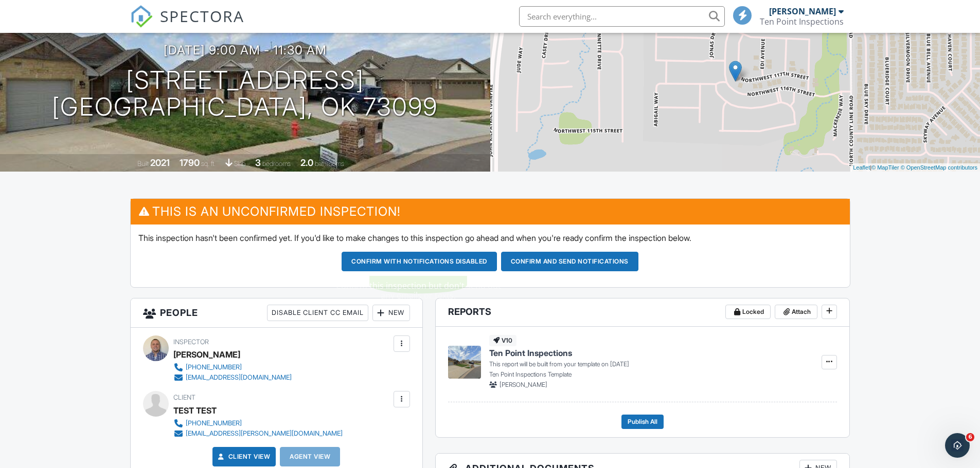 The image size is (980, 468). I want to click on a: SPECTORA, so click(187, 25).